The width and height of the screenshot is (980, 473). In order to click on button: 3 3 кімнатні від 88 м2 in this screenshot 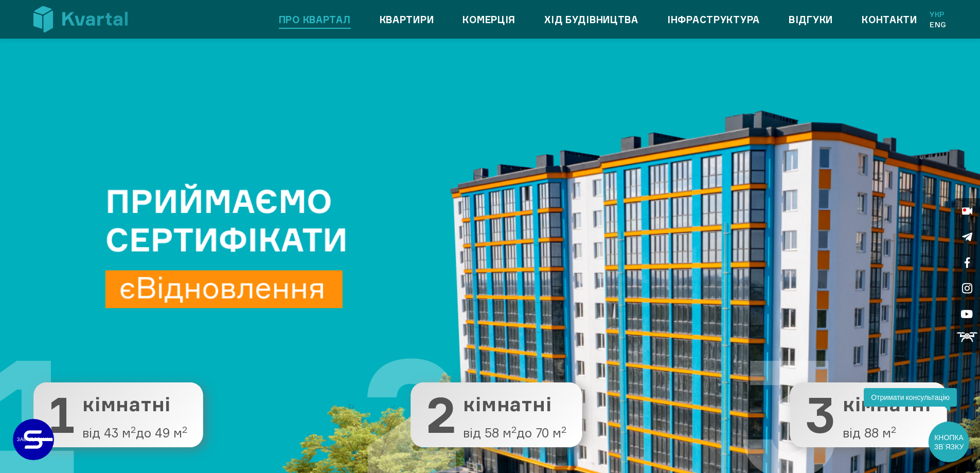, I will do `click(869, 415)`.